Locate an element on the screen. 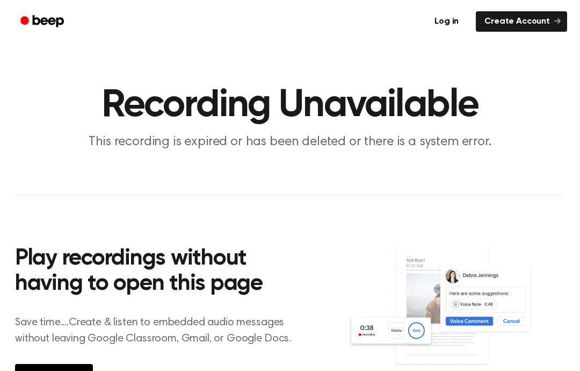 Image resolution: width=580 pixels, height=371 pixels. h1: Recording Unavailable is located at coordinates (290, 105).